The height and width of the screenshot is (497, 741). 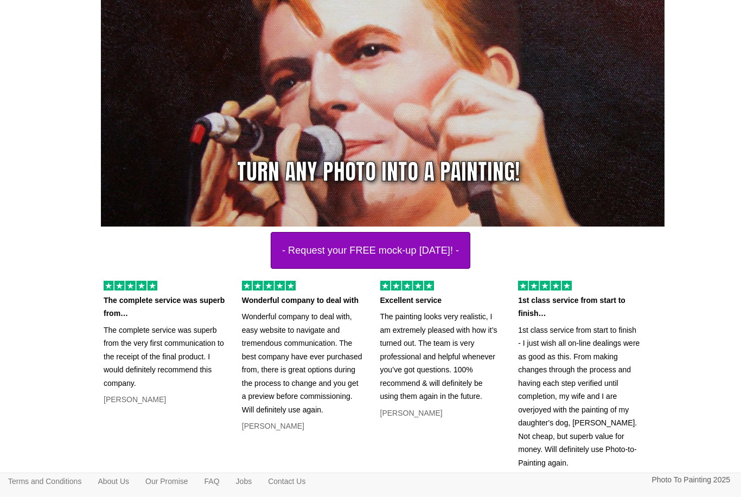 What do you see at coordinates (166, 481) in the screenshot?
I see `a: Our Promise` at bounding box center [166, 481].